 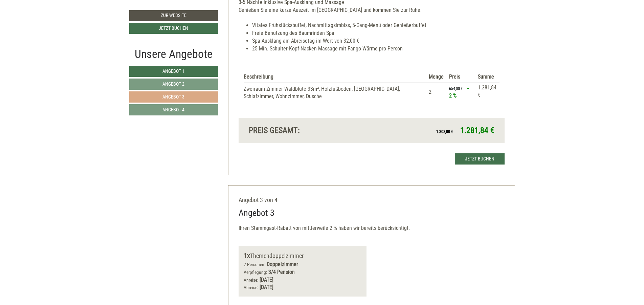 What do you see at coordinates (487, 77) in the screenshot?
I see `th: Summe` at bounding box center [487, 77].